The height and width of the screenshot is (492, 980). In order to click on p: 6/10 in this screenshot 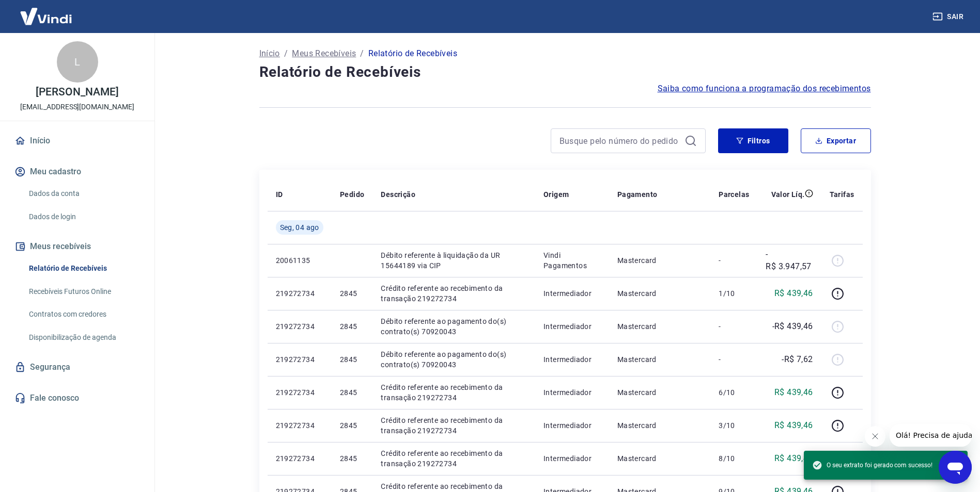, I will do `click(734, 393)`.